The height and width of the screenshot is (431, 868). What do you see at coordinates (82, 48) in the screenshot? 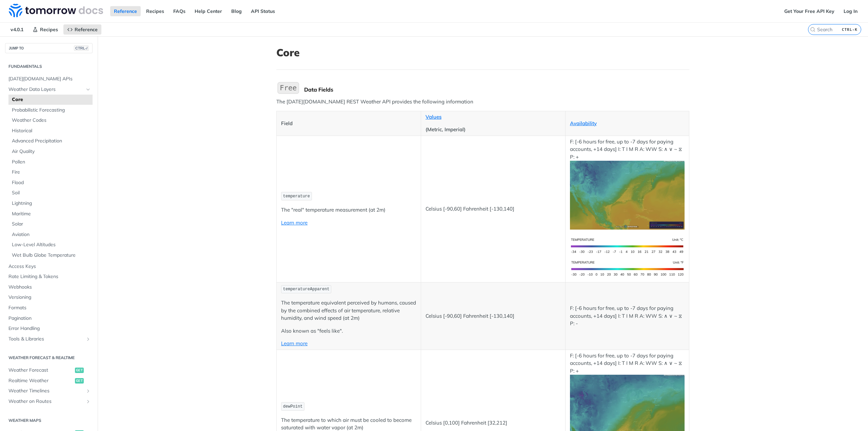
I see `span: CTRL-/` at bounding box center [82, 48].